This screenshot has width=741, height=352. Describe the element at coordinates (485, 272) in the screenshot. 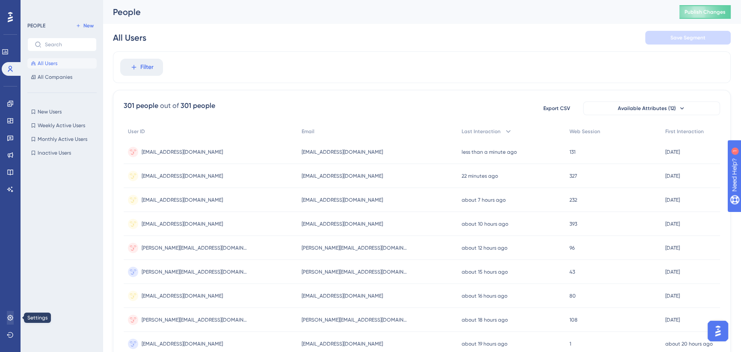

I see `time: about 15 hours ago` at that location.